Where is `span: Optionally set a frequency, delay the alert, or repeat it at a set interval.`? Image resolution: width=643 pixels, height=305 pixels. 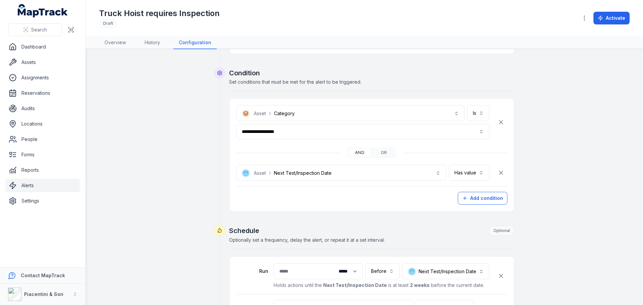
span: Optionally set a frequency, delay the alert, or repeat it at a set interval. is located at coordinates (307, 240).